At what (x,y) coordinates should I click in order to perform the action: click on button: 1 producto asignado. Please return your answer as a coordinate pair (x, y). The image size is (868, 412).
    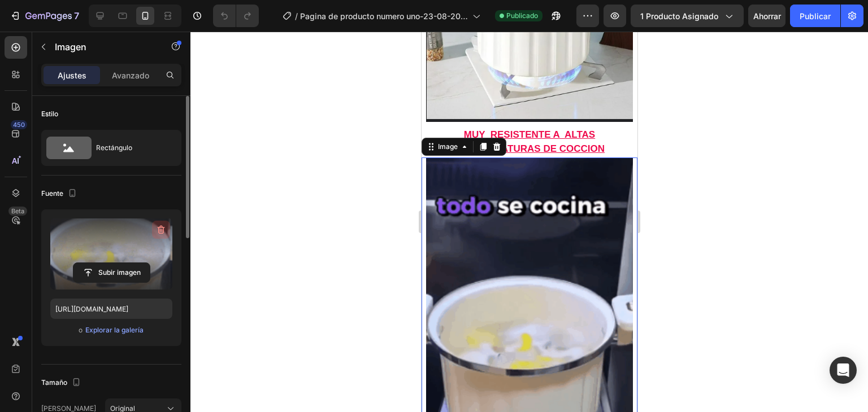
    Looking at the image, I should click on (687, 16).